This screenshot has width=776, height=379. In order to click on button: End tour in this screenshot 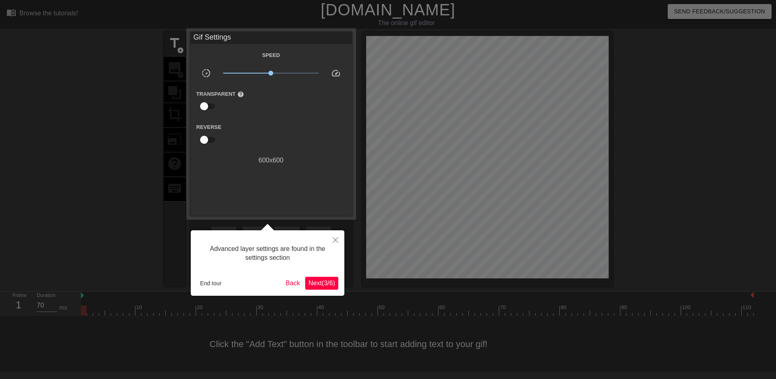, I will do `click(211, 283)`.